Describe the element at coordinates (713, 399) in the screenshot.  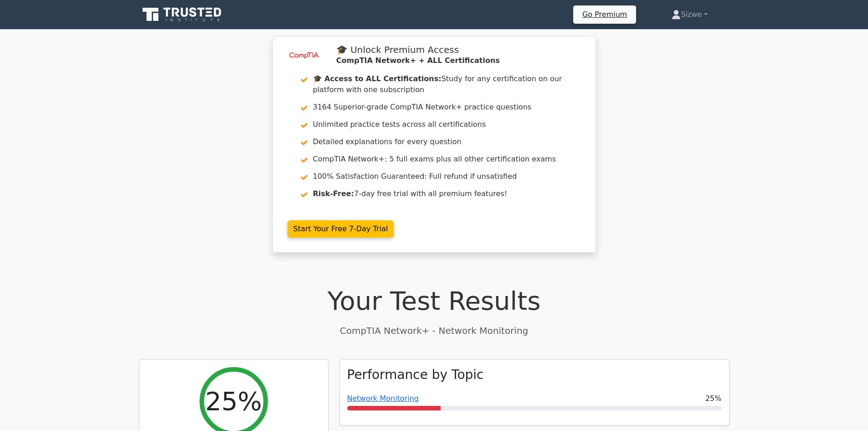
I see `span: 25%` at that location.